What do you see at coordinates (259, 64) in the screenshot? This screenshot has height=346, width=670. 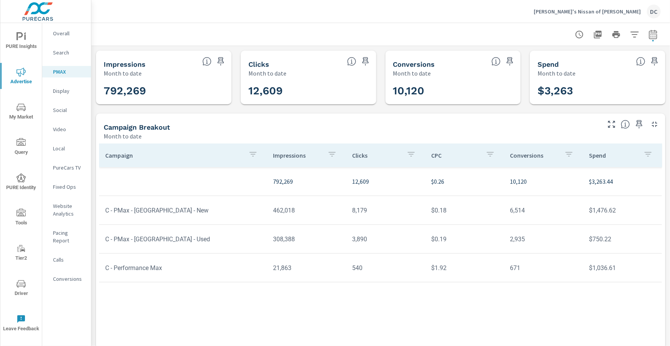 I see `h5: Clicks` at bounding box center [259, 64].